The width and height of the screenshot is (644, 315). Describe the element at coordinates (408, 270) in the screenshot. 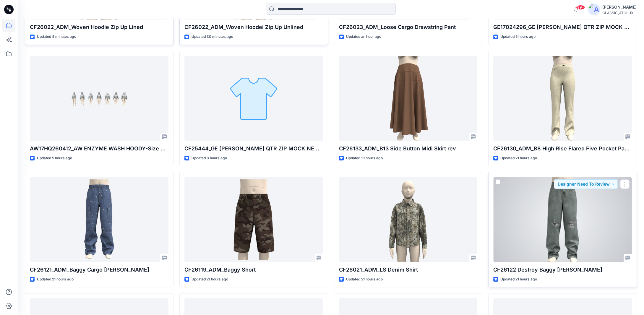

I see `p: CF26021_ADM_LS Denim Shirt` at that location.